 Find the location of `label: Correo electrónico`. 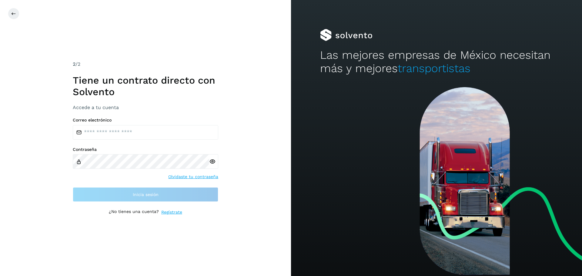

label: Correo electrónico is located at coordinates (145, 120).